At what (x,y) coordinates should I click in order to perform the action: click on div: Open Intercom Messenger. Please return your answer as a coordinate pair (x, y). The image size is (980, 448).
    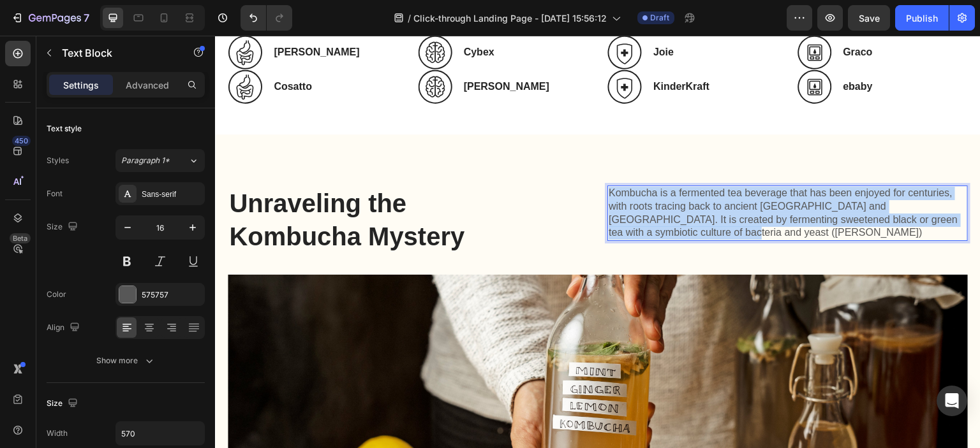
    Looking at the image, I should click on (952, 401).